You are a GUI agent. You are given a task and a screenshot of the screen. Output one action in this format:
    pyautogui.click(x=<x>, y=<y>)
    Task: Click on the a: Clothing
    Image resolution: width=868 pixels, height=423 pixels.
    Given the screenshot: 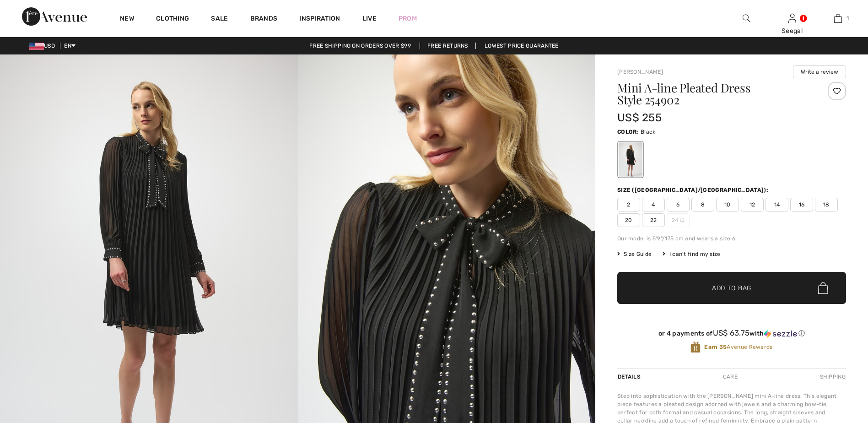 What is the action you would take?
    pyautogui.click(x=172, y=19)
    